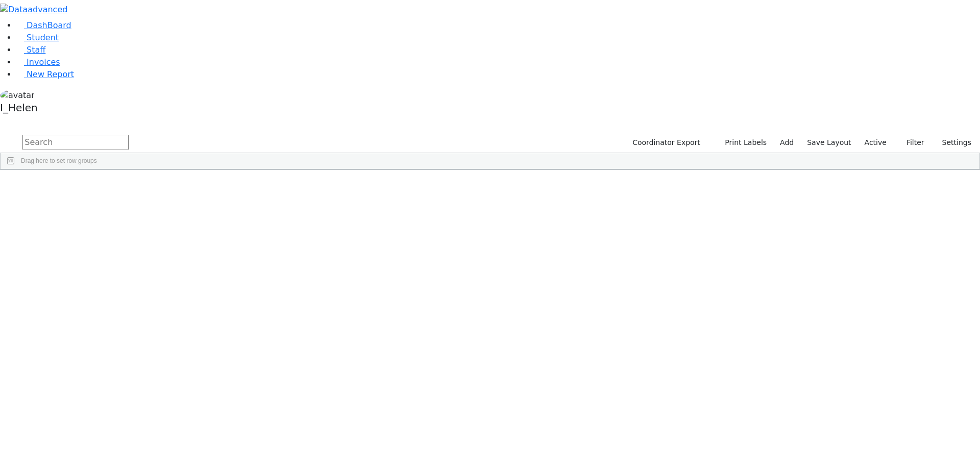 The width and height of the screenshot is (980, 465). I want to click on a: Add, so click(787, 143).